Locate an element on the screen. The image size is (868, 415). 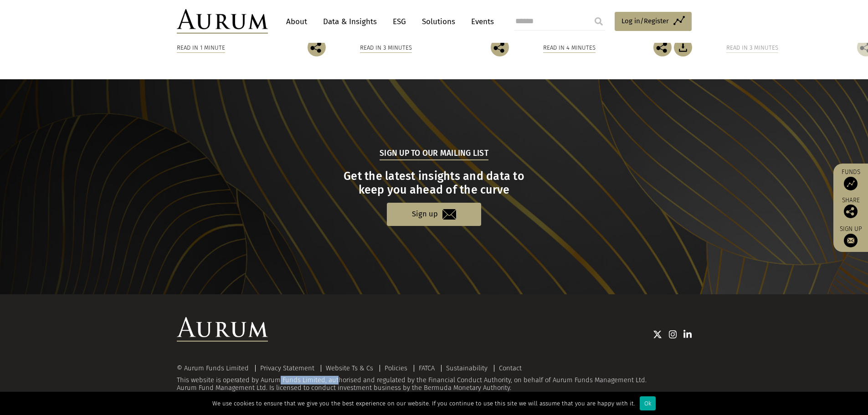
div: Read in 4 minutes is located at coordinates (569, 48).